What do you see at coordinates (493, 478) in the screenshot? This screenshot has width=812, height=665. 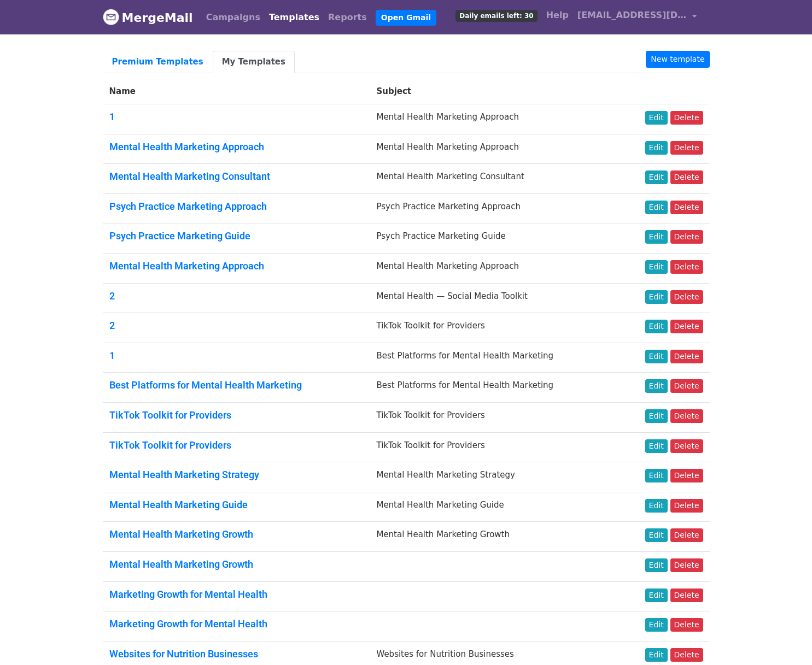 I see `td: Mental Health Marketing Strategy` at bounding box center [493, 478].